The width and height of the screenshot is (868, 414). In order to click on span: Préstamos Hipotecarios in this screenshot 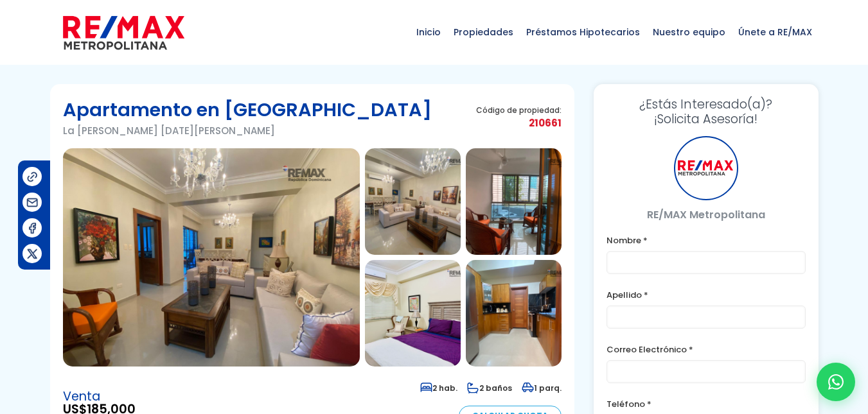, I will do `click(582, 32)`.